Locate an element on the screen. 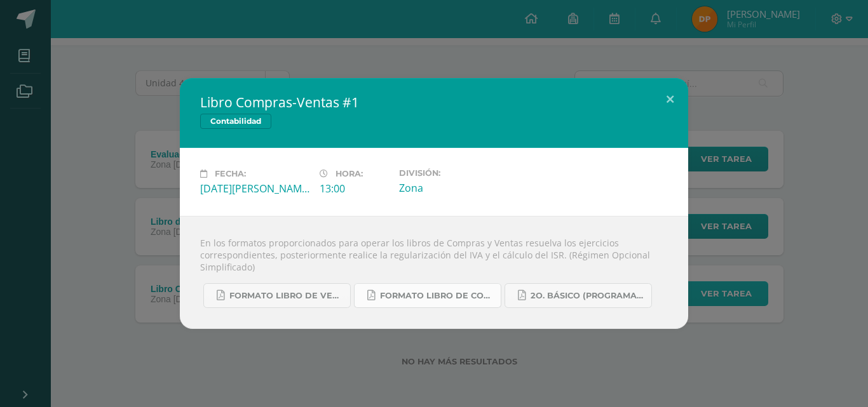  a: Formato Libro de Ventas.pdf is located at coordinates (277, 296).